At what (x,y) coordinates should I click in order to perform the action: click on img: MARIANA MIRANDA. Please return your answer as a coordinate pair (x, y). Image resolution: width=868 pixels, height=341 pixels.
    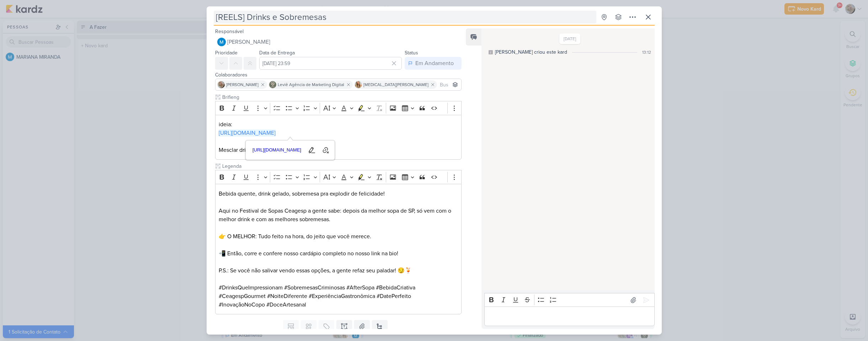
    Looking at the image, I should click on (221, 42).